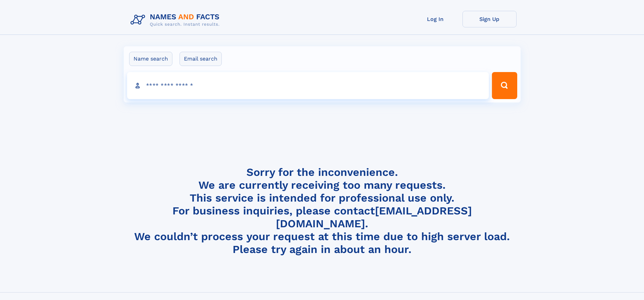 The height and width of the screenshot is (300, 644). Describe the element at coordinates (176, 20) in the screenshot. I see `img: Logo Names and Facts` at that location.